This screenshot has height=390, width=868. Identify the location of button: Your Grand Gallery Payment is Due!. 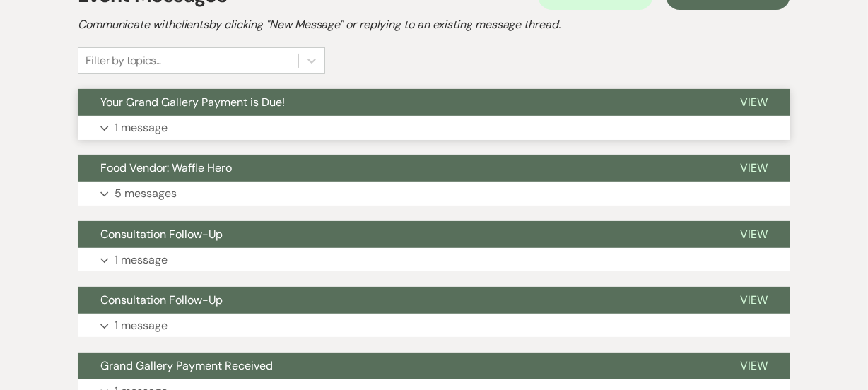
(397, 103).